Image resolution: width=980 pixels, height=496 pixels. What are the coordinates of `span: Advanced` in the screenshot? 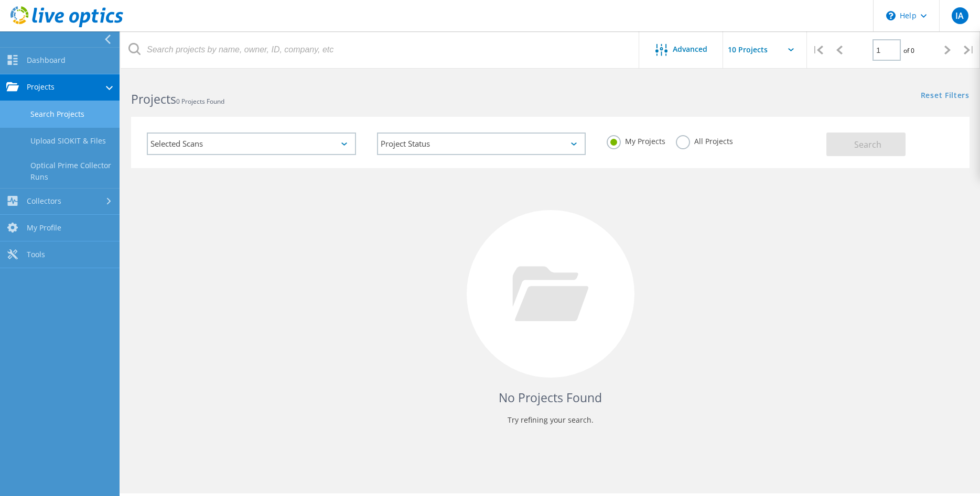 It's located at (690, 49).